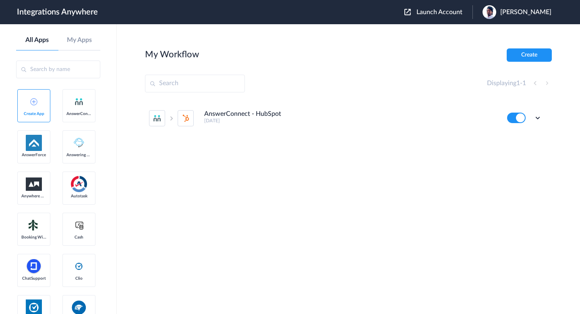 Image resolution: width=580 pixels, height=314 pixels. What do you see at coordinates (408, 12) in the screenshot?
I see `img: launch-acct-icon.svg` at bounding box center [408, 12].